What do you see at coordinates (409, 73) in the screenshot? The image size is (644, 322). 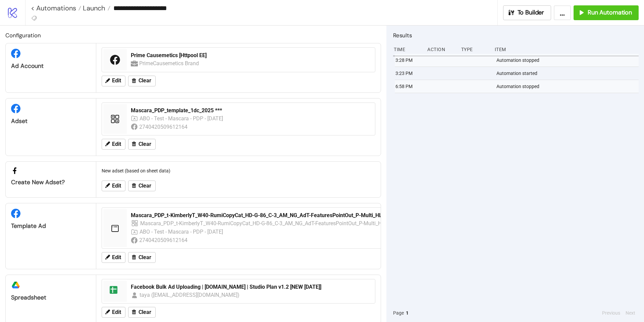 I see `div: 3:23 PM` at bounding box center [409, 73].